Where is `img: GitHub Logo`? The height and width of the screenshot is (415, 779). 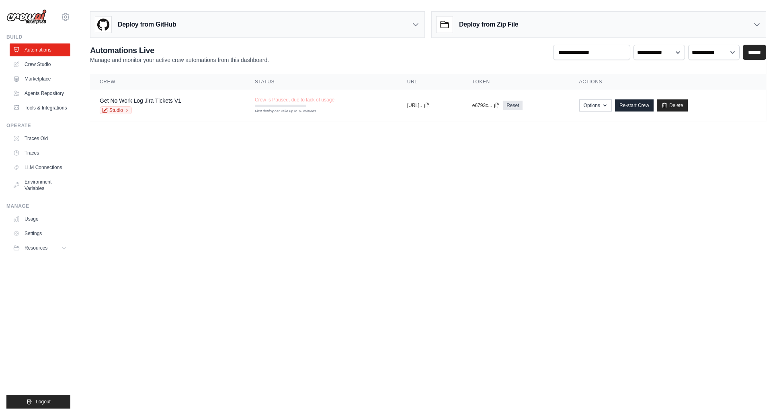
img: GitHub Logo is located at coordinates (103, 25).